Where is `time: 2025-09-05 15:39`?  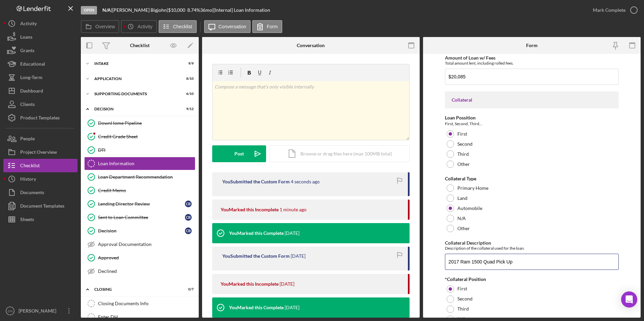
time: 2025-09-05 15:39 is located at coordinates (293, 209).